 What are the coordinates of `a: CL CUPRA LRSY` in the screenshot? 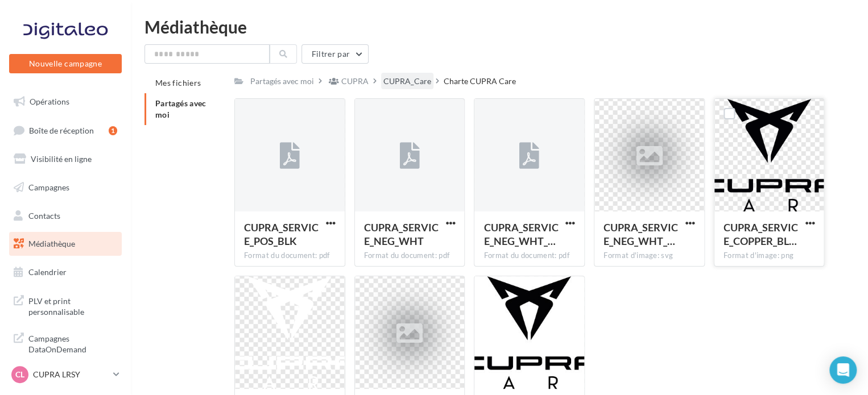 It's located at (65, 374).